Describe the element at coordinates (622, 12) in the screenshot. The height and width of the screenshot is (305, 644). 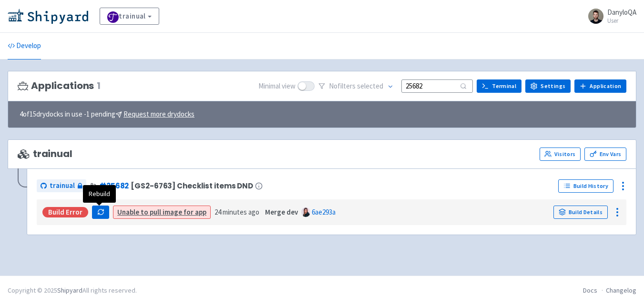
I see `span: DanyloQA` at that location.